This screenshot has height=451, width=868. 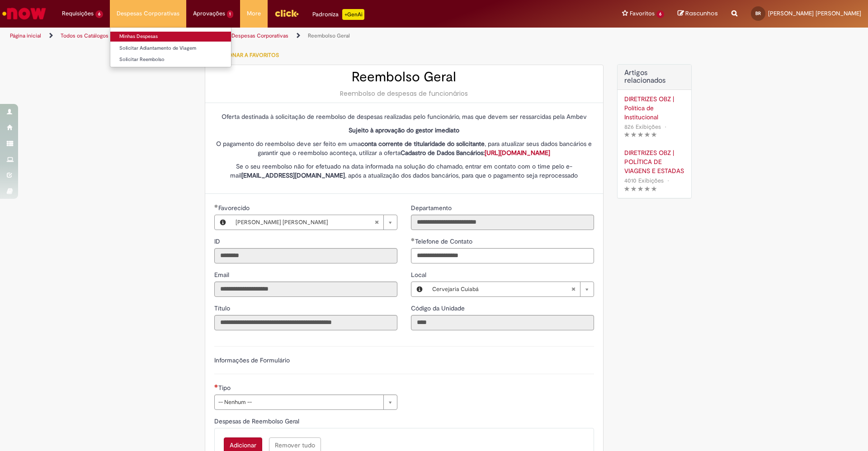 What do you see at coordinates (222, 275) in the screenshot?
I see `label: Somente leitura - Email` at bounding box center [222, 275].